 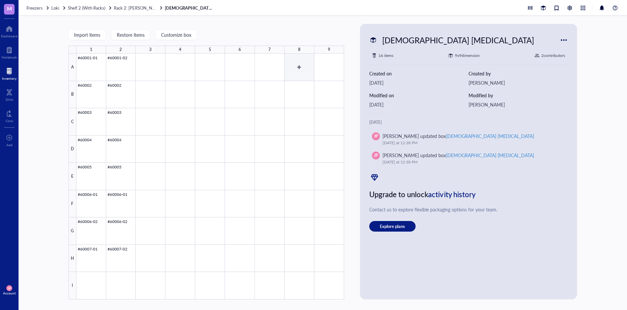 I want to click on div: Add, so click(x=9, y=145).